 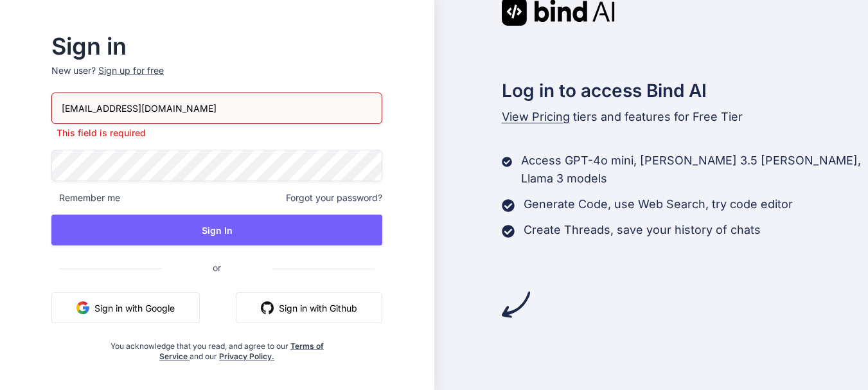 I want to click on a: Terms of Service, so click(x=242, y=351).